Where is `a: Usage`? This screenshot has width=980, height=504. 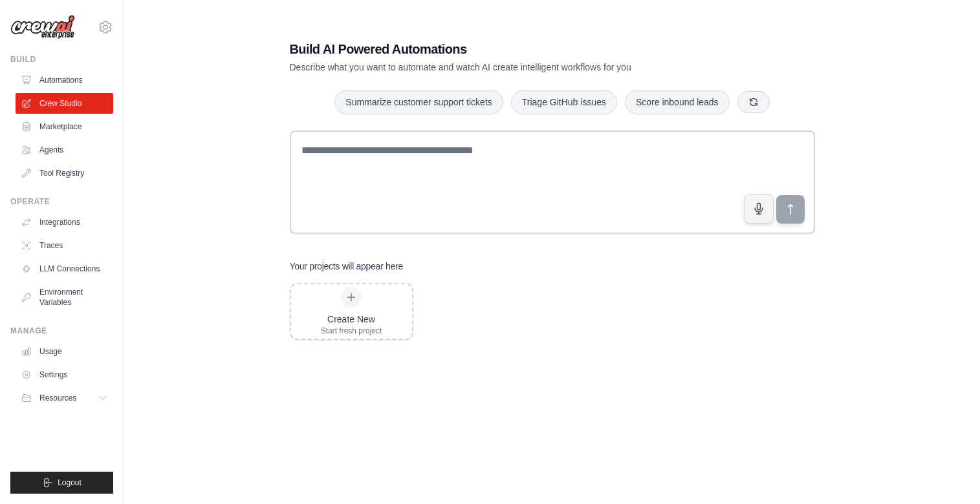 a: Usage is located at coordinates (64, 352).